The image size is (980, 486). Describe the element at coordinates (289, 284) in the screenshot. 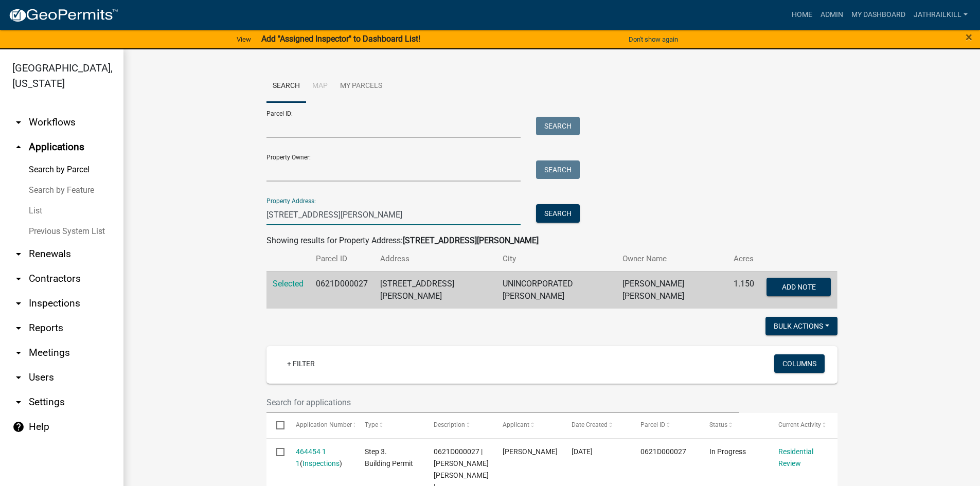

I see `a: Selected` at that location.